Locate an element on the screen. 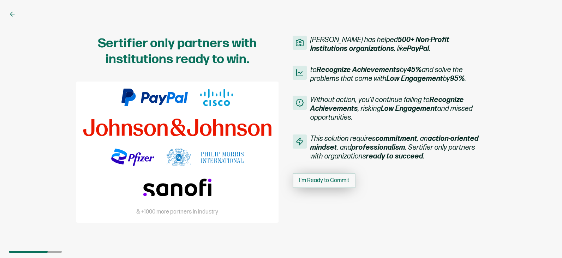 The image size is (562, 258). img: pfizer-logo.svg is located at coordinates (133, 157).